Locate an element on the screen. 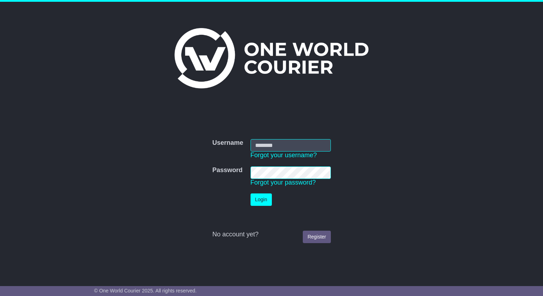 This screenshot has width=543, height=296. button: Login is located at coordinates (261, 200).